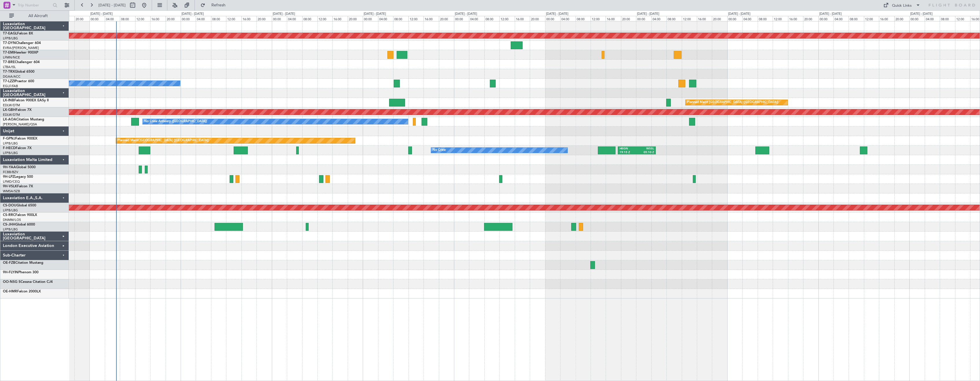 The image size is (980, 381). I want to click on a: FCBB/BZV, so click(10, 172).